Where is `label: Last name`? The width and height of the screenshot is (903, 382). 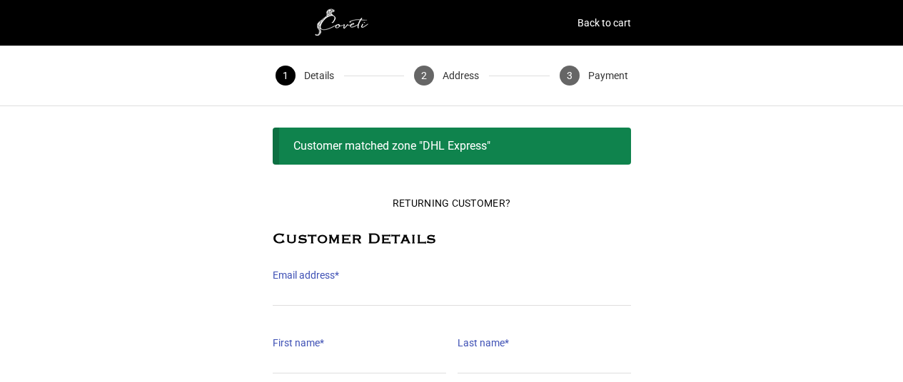 label: Last name is located at coordinates (544, 343).